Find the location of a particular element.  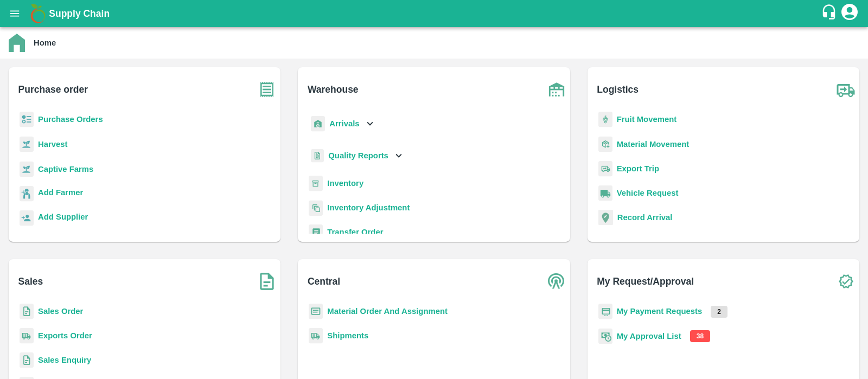

img: qualityReport is located at coordinates (317, 155).